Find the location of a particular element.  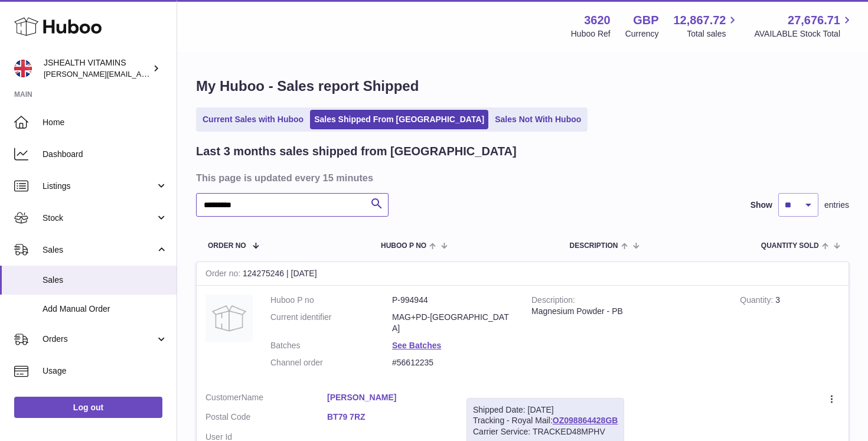

span: Usage is located at coordinates (105, 371).